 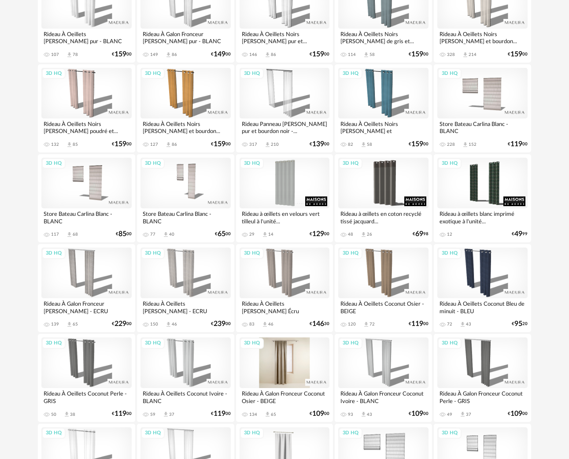 I want to click on div: 210, so click(x=275, y=144).